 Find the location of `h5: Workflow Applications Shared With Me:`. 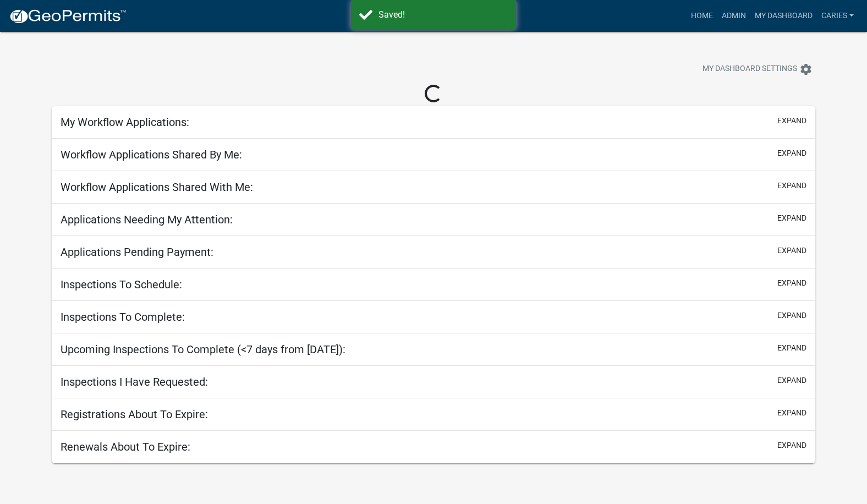

h5: Workflow Applications Shared With Me: is located at coordinates (157, 187).